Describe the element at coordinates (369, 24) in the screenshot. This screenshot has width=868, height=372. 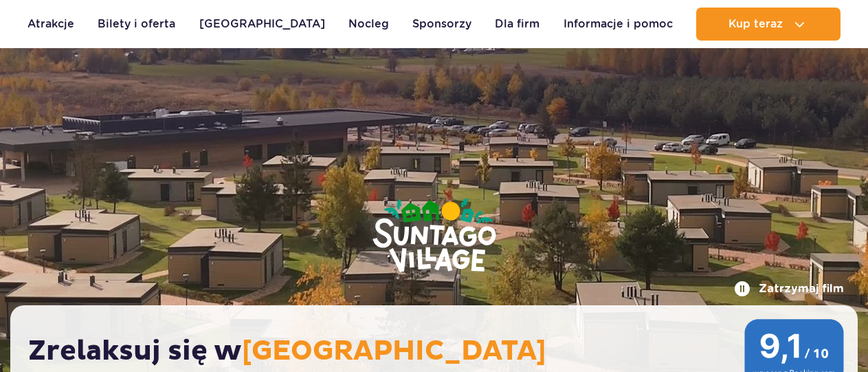
I see `a: Nocleg` at that location.